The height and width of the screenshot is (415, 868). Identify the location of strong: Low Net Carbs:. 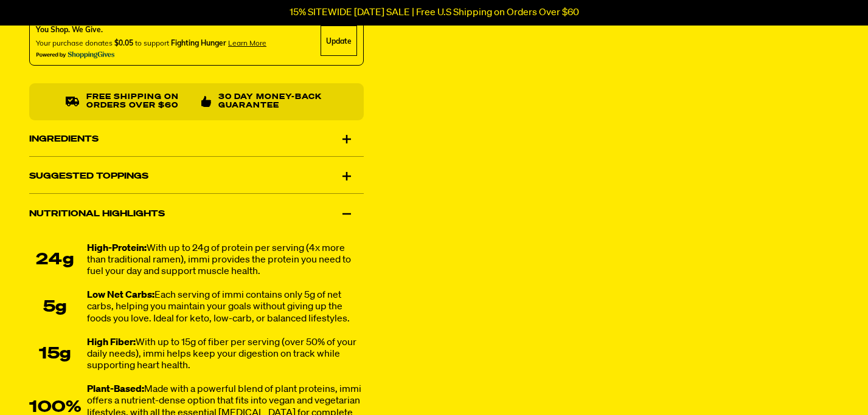
(121, 296).